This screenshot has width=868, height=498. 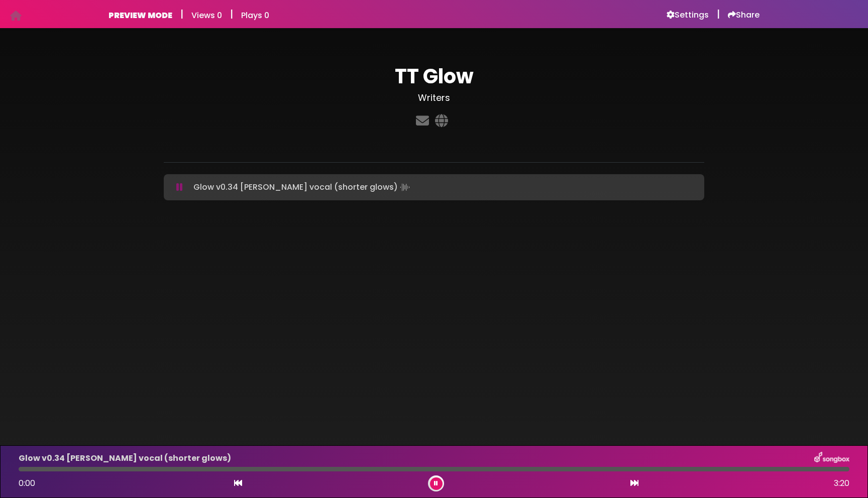 I want to click on a: Share, so click(x=743, y=15).